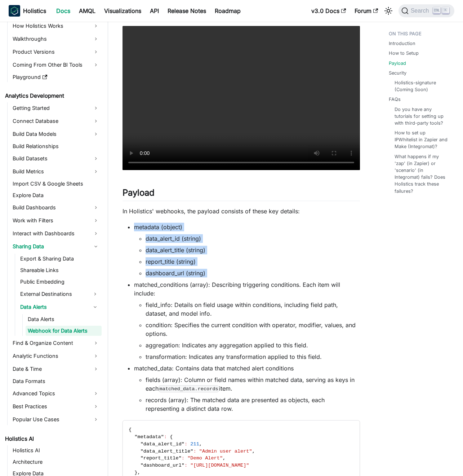  What do you see at coordinates (53, 294) in the screenshot?
I see `a: External Destinations` at bounding box center [53, 294].